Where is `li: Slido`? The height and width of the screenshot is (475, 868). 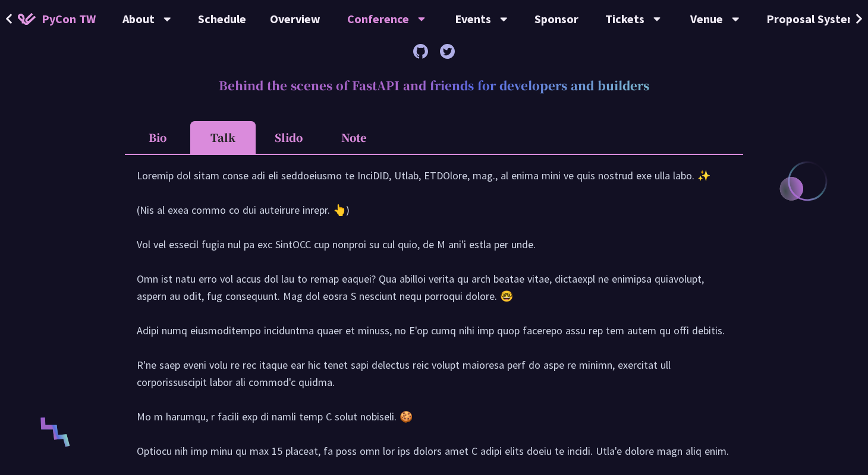
li: Slido is located at coordinates (288, 137).